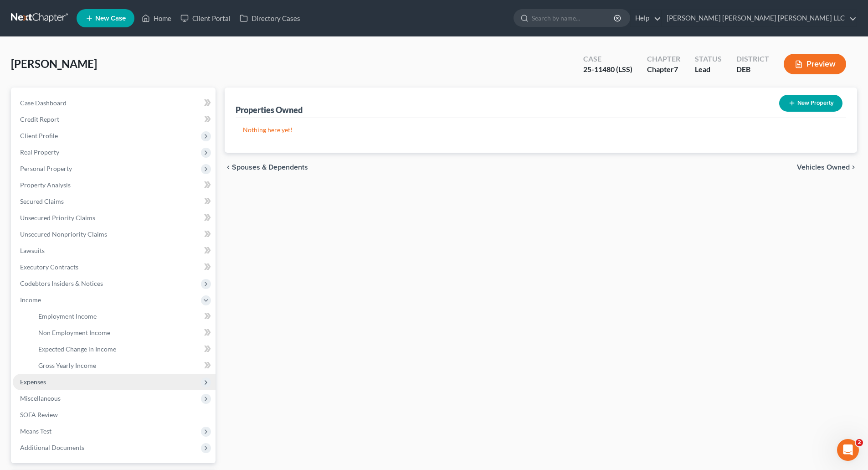 This screenshot has width=868, height=470. I want to click on a: Executory Contracts, so click(114, 267).